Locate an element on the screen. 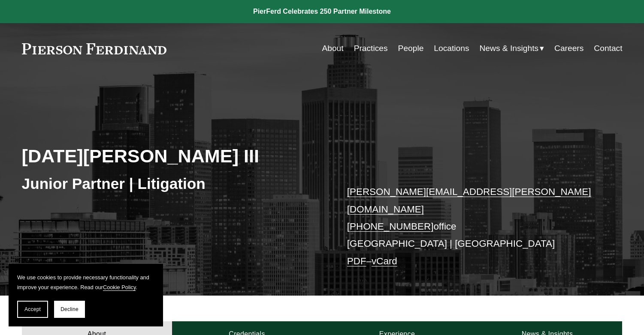 The width and height of the screenshot is (644, 335). a: Cookie Policy is located at coordinates (119, 287).